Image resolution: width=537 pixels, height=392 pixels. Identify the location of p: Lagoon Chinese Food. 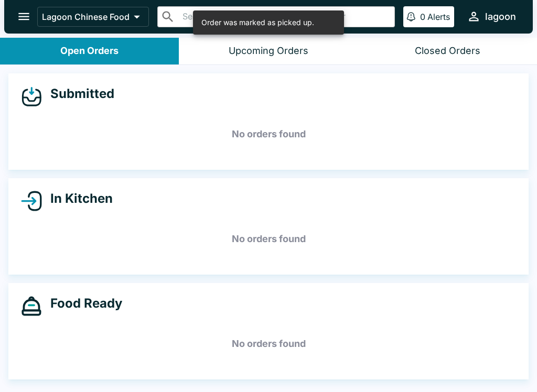
(86, 17).